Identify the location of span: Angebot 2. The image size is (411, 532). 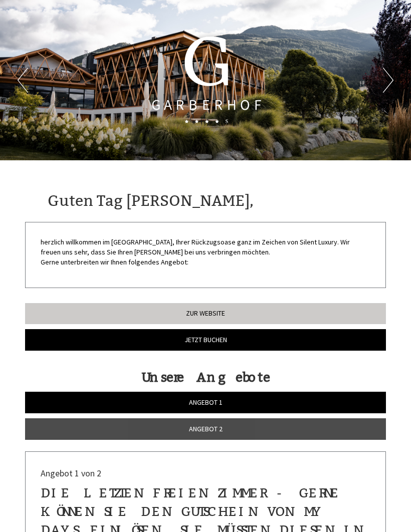
(205, 429).